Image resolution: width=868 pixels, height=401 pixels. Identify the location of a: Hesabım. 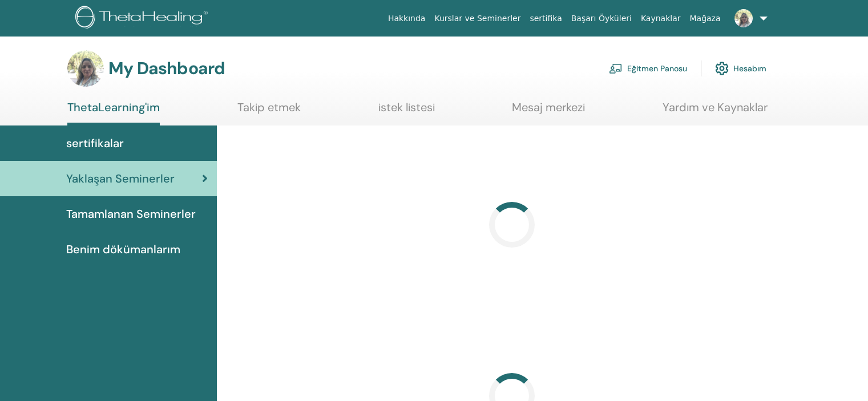
(740, 68).